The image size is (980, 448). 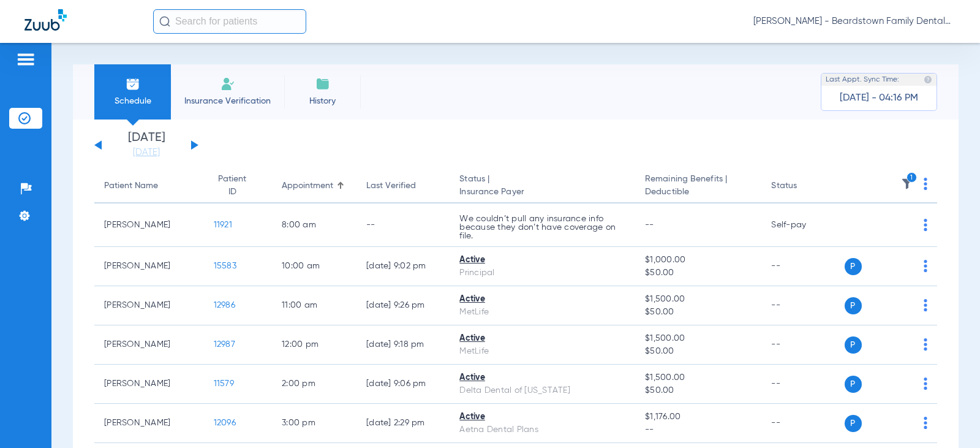 What do you see at coordinates (698, 187) in the screenshot?
I see `th: Remaining Benefits |` at bounding box center [698, 187].